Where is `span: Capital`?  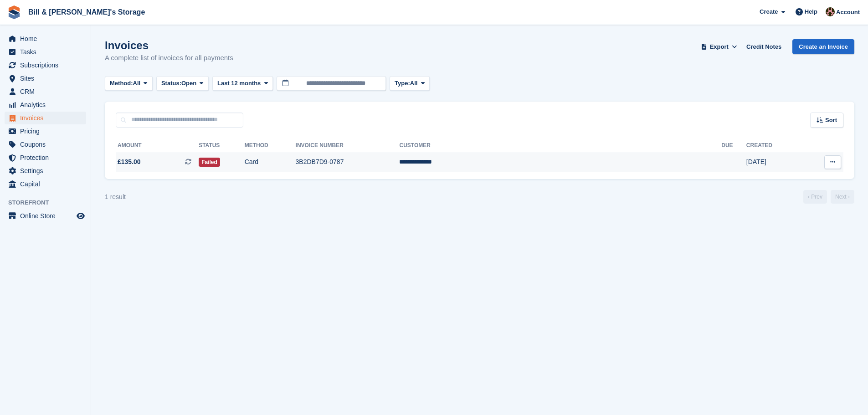 span: Capital is located at coordinates (47, 184).